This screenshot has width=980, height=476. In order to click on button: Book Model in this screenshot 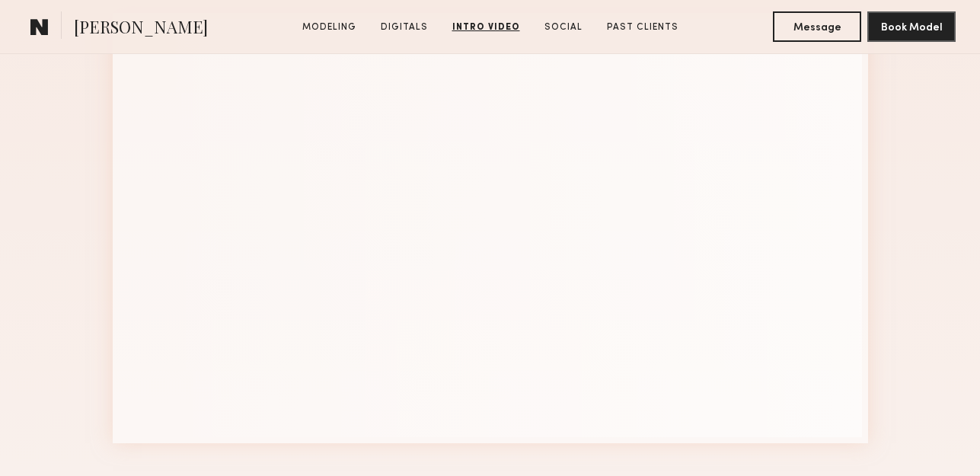, I will do `click(912, 26)`.